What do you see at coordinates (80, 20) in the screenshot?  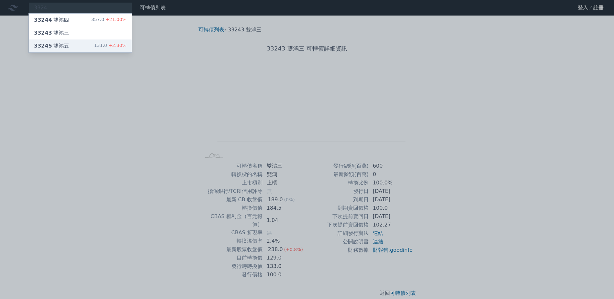 I see `a: 33244雙鴻四 357.0+21.00%` at bounding box center [80, 20].